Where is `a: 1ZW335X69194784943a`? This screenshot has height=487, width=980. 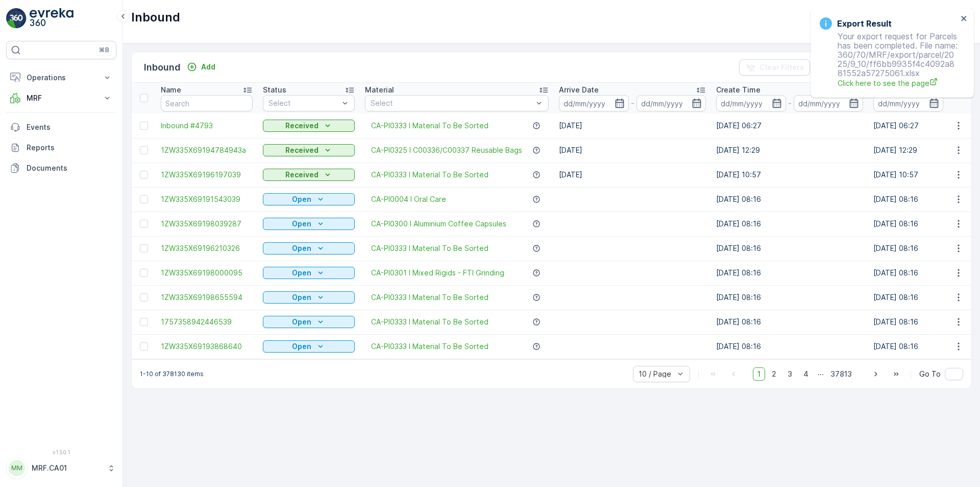 a: 1ZW335X69194784943a is located at coordinates (207, 150).